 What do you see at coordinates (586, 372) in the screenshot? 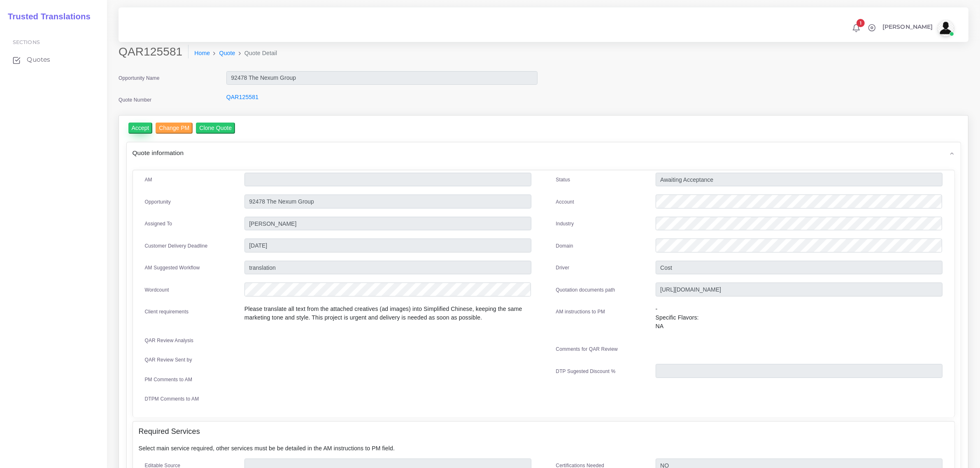
I see `label: DTP Sugested Discount %` at bounding box center [586, 372].